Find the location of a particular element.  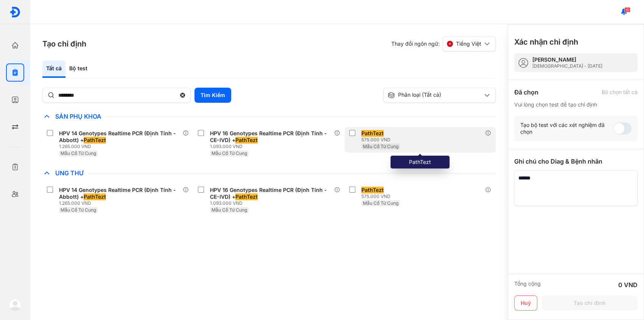

h3: Xác nhận chỉ định is located at coordinates (546, 42).